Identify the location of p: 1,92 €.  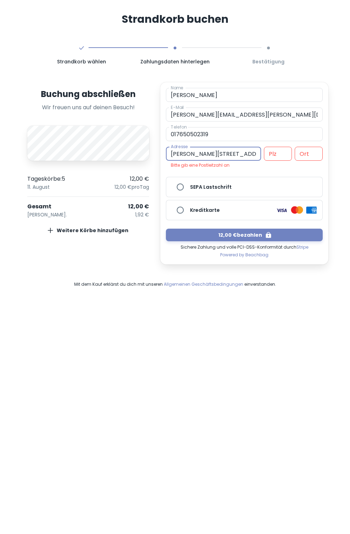
(142, 215).